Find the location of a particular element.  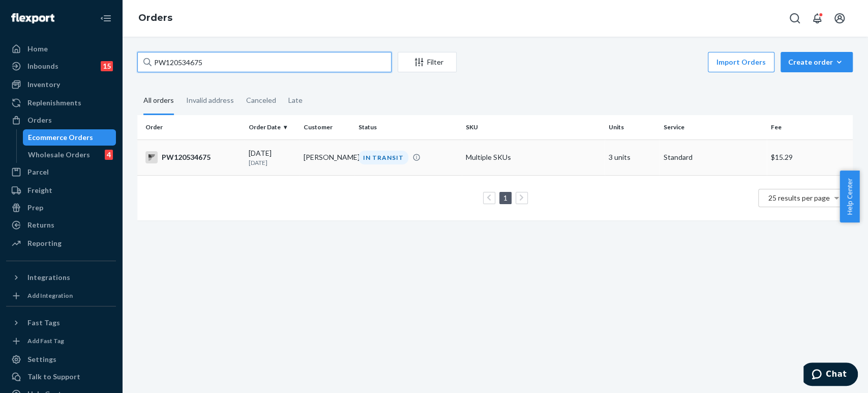

a: Ecommerce Orders is located at coordinates (70, 137).